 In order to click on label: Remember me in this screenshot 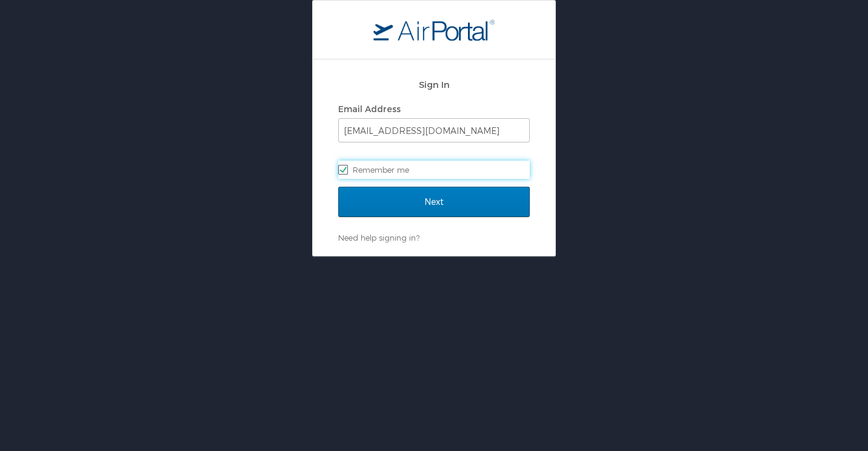, I will do `click(434, 170)`.